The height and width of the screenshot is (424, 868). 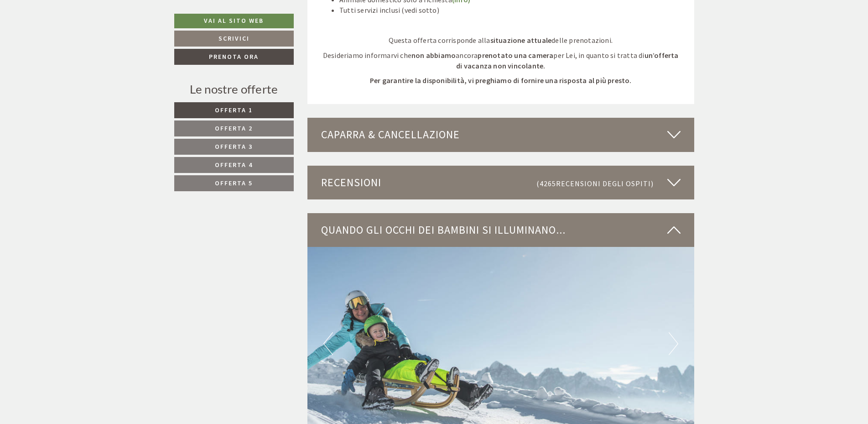 What do you see at coordinates (234, 89) in the screenshot?
I see `div: Le nostre offerte` at bounding box center [234, 89].